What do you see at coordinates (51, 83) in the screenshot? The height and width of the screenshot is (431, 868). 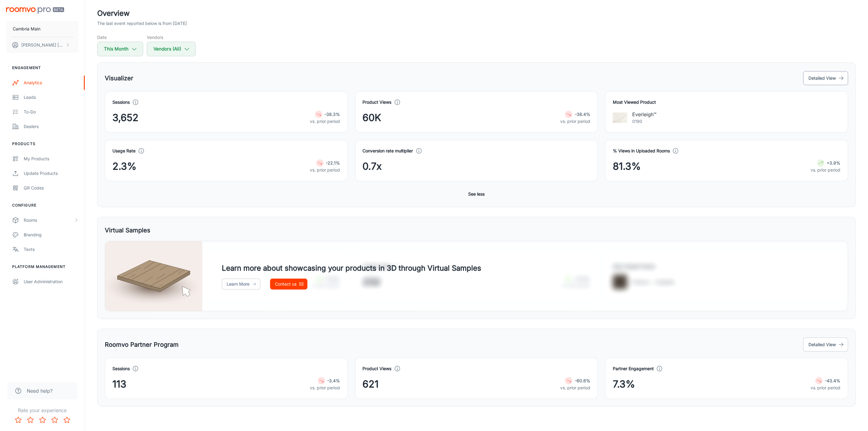 I see `div: Analytics` at bounding box center [51, 83].